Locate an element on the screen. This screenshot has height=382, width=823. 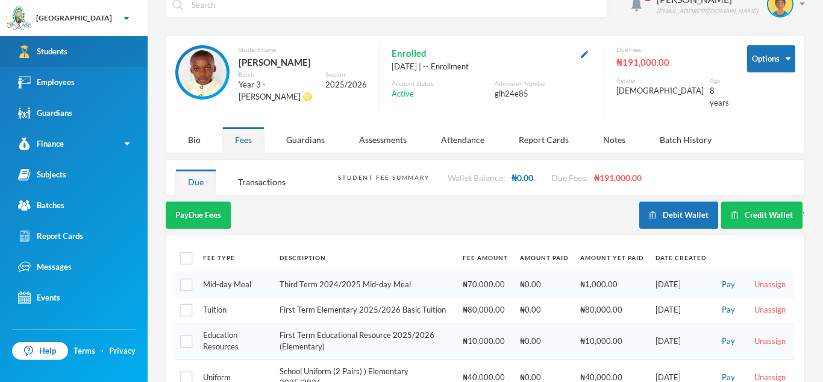
td: Education Resources is located at coordinates (235, 341).